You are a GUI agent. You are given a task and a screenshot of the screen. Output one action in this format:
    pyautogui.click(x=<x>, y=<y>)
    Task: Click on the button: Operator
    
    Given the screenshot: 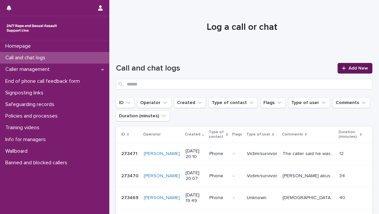 What is the action you would take?
    pyautogui.click(x=154, y=103)
    